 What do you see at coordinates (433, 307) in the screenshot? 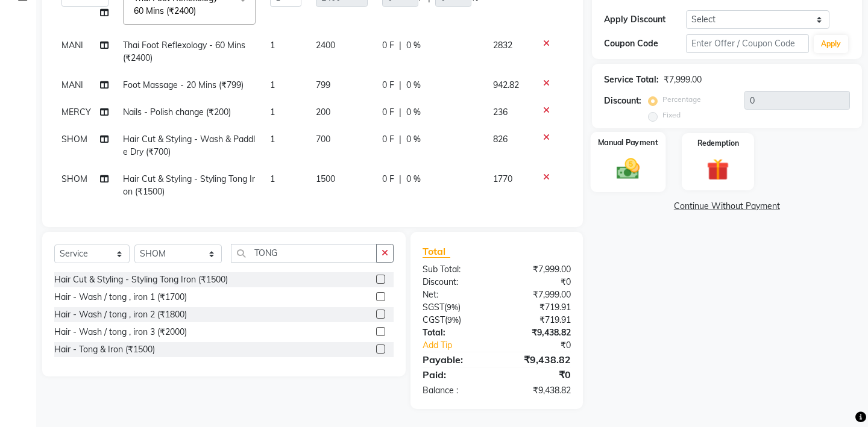
I see `span: SGST` at bounding box center [433, 307].